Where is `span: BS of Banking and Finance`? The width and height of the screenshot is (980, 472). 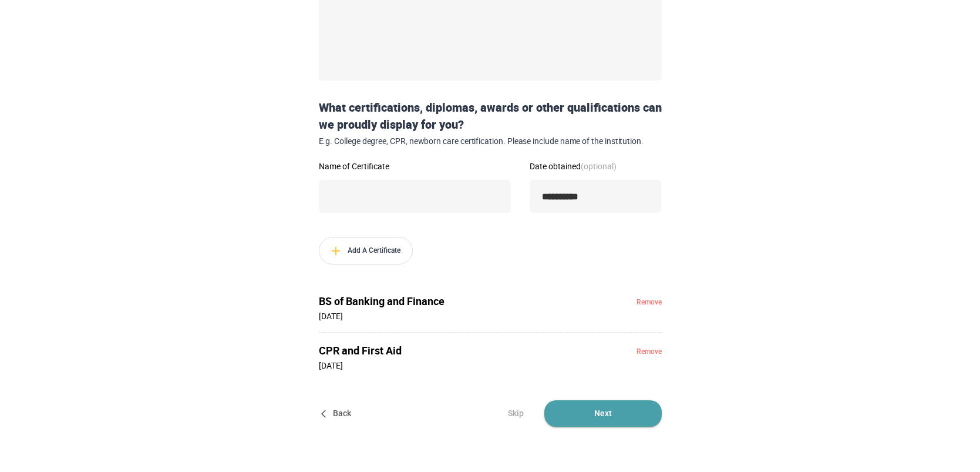 span: BS of Banking and Finance is located at coordinates (455, 301).